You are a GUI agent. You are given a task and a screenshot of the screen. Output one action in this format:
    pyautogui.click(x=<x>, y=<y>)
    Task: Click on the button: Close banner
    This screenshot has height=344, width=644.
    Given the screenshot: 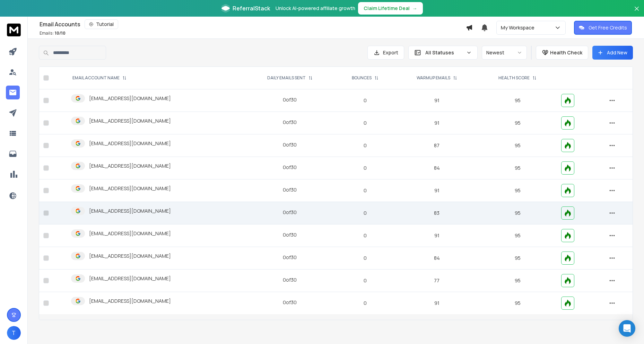 What is the action you would take?
    pyautogui.click(x=636, y=13)
    